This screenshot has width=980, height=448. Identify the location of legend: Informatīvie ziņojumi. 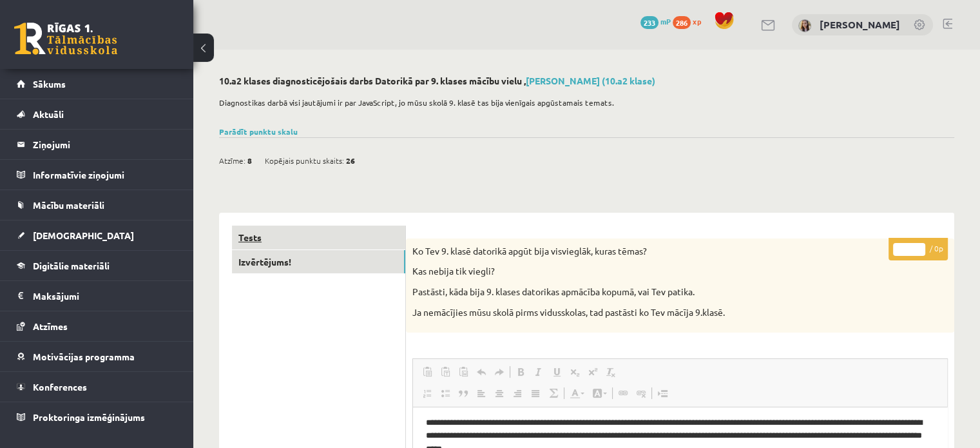
(105, 175).